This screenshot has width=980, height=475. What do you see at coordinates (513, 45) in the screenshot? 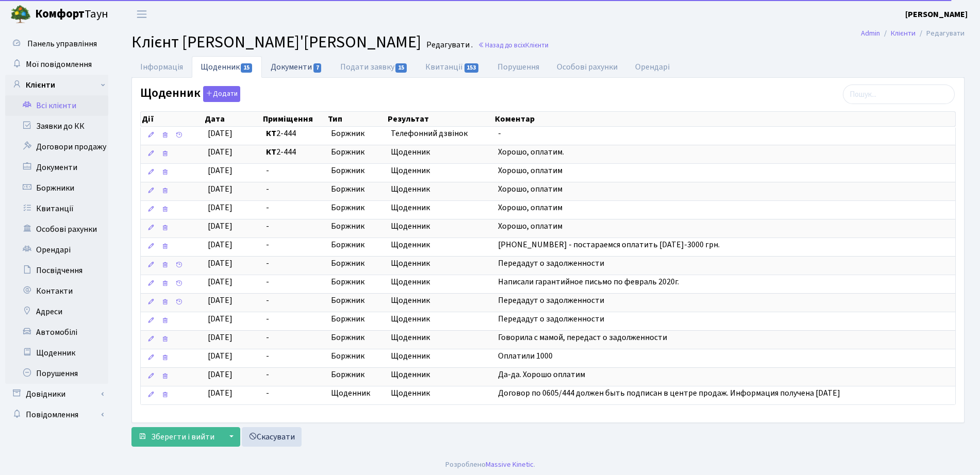
I see `a: Назад до всіхКлієнти` at bounding box center [513, 45].